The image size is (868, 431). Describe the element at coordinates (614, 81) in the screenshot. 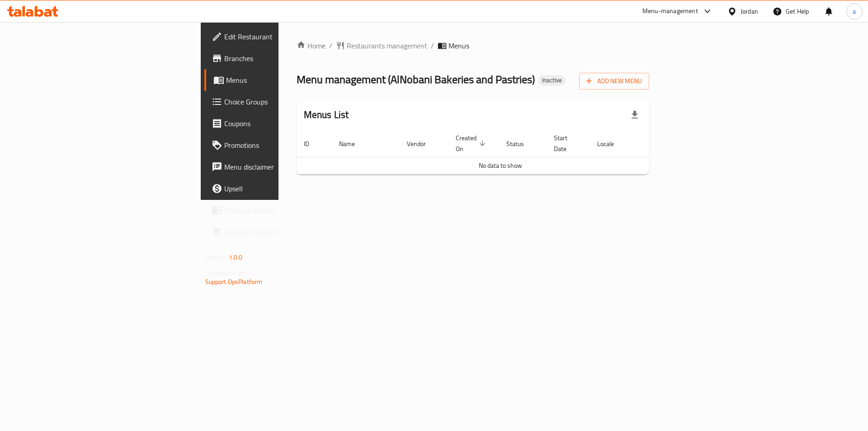

I see `span: Add New Menu` at that location.